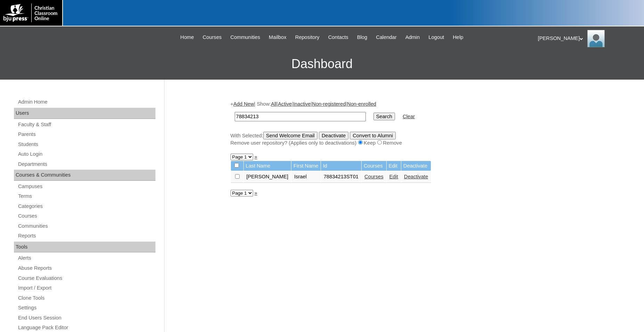 Image resolution: width=644 pixels, height=332 pixels. Describe the element at coordinates (84, 175) in the screenshot. I see `div: Courses & Communities` at that location.